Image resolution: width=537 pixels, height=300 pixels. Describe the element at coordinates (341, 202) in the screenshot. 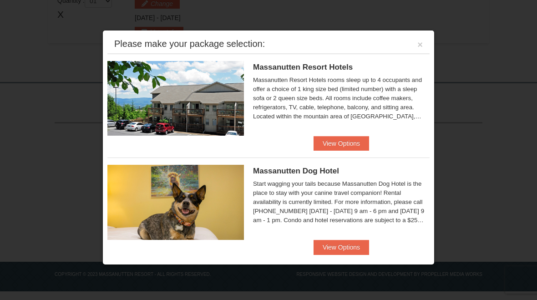

I see `div: Start wagging your tails because Massanutten Dog Hotel is the place to stay with your canine trav...` at that location.